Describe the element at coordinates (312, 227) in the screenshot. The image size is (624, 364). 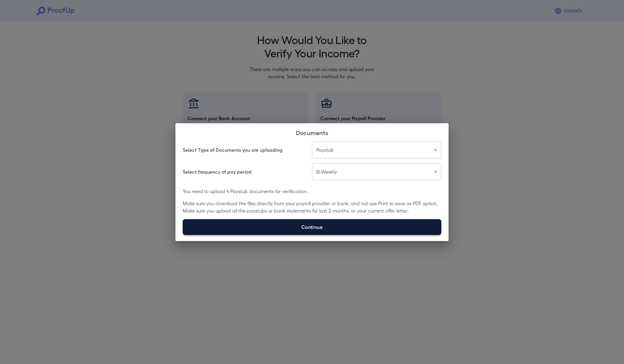
I see `label: Continue` at that location.